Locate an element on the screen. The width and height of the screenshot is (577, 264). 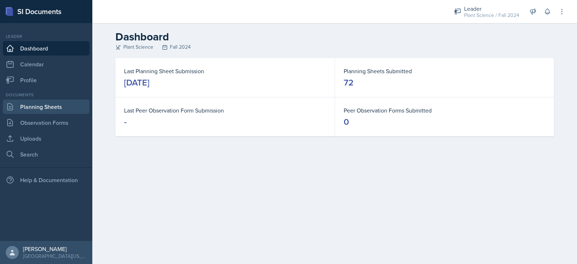
a: Calendar is located at coordinates (46, 64).